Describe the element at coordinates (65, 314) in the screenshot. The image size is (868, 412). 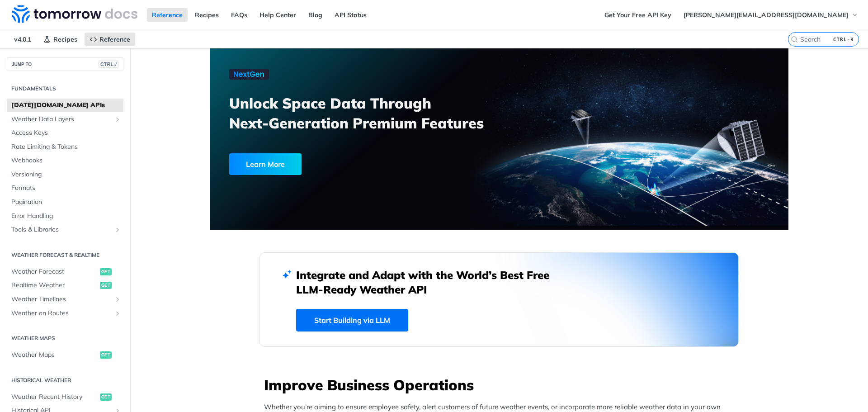
I see `a: Weather on RoutesShow subpages for Weather on Routes` at that location.